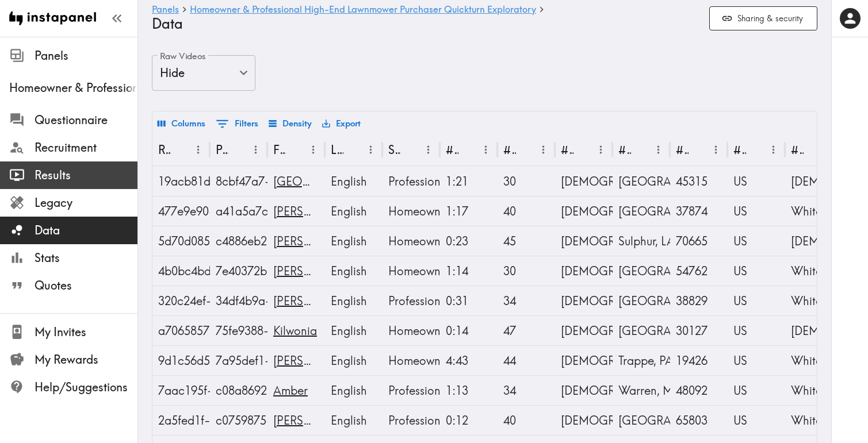 The height and width of the screenshot is (443, 868). What do you see at coordinates (239, 330) in the screenshot?
I see `div: 75fe9388-9249-40cb-b85a-b55442ae5540` at bounding box center [239, 330].